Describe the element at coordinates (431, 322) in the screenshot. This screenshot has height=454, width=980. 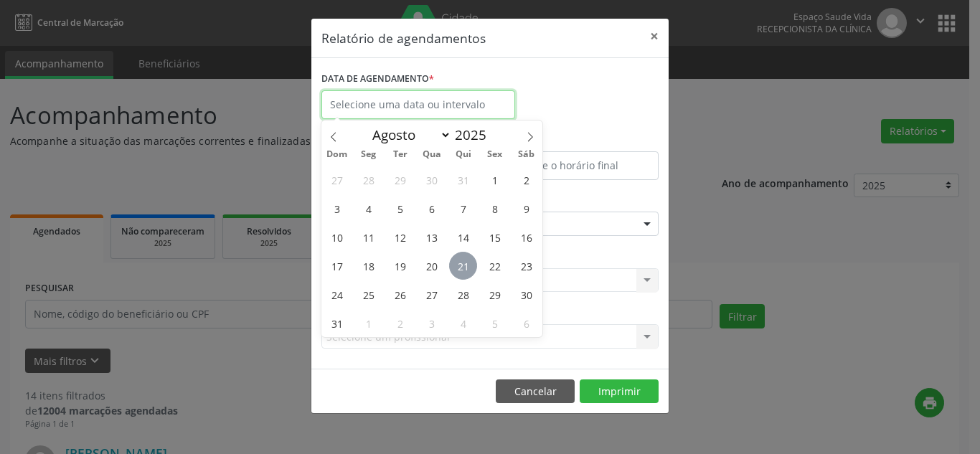
I see `span: Setembro 3, 2025` at that location.